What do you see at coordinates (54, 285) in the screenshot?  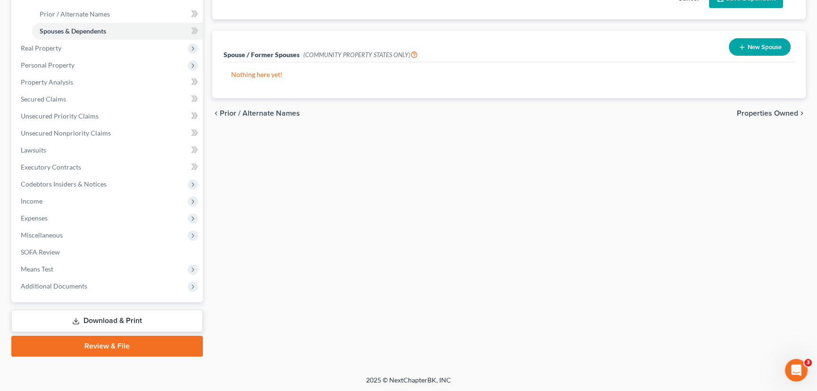 I see `span: Additional Documents` at bounding box center [54, 285].